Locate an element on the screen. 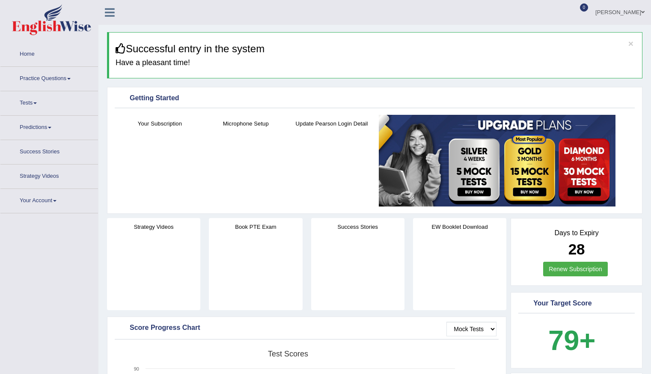  div: Your Target Score is located at coordinates (577, 304).